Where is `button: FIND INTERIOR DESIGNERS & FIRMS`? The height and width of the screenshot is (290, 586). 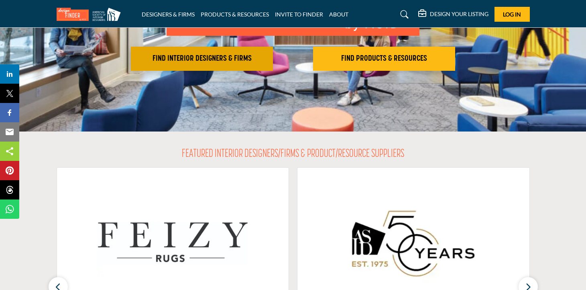
button: FIND INTERIOR DESIGNERS & FIRMS is located at coordinates (202, 59).